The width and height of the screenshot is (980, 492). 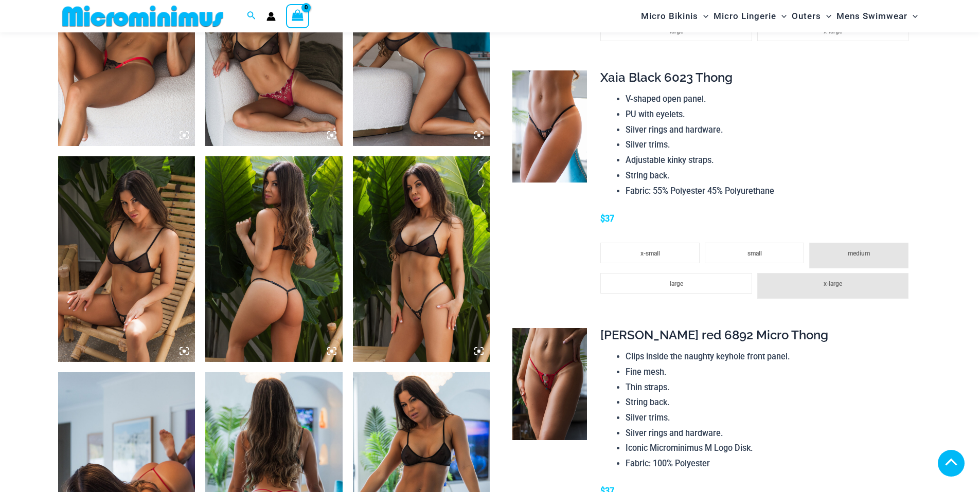 What do you see at coordinates (769, 449) in the screenshot?
I see `li: Iconic Microminimus M Logo Disk.` at bounding box center [769, 449].